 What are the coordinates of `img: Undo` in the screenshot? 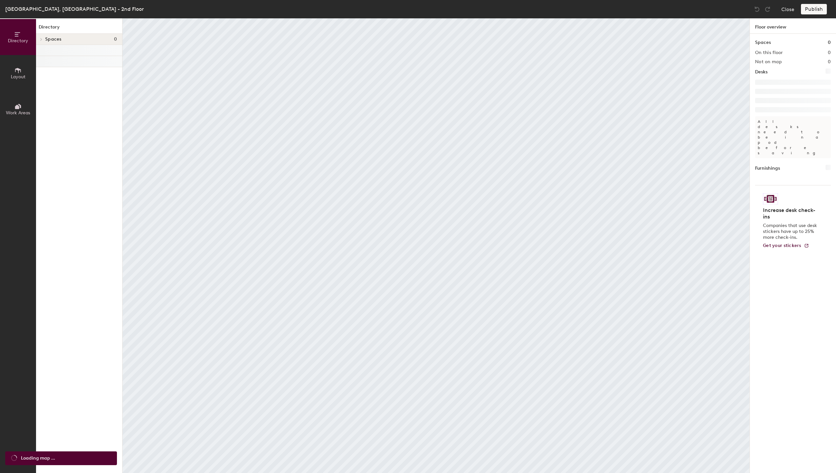 It's located at (757, 9).